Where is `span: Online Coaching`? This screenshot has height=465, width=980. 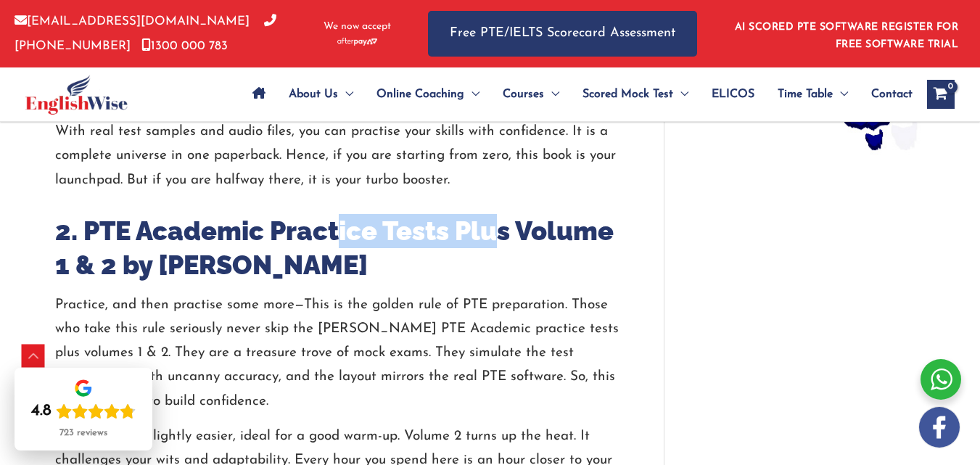 span: Online Coaching is located at coordinates (420, 94).